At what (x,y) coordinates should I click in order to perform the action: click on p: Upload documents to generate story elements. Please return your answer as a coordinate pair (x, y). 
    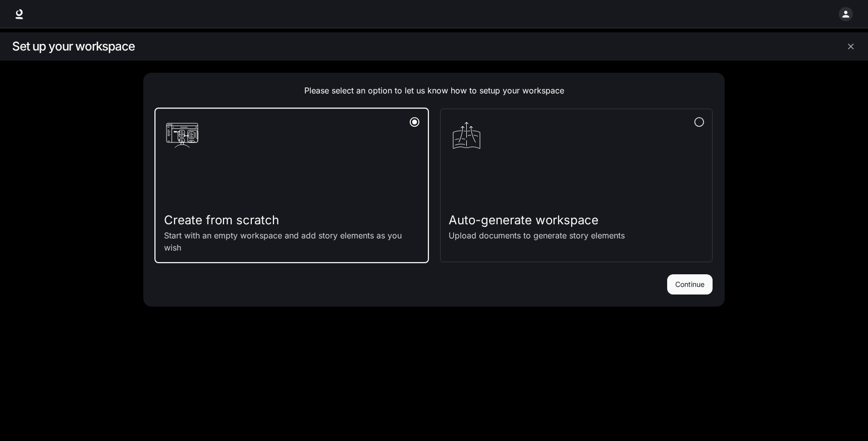
    Looking at the image, I should click on (537, 241).